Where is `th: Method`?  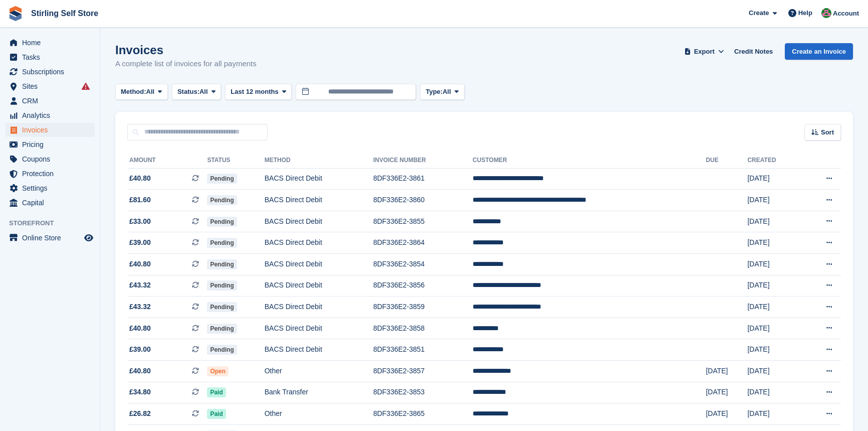 th: Method is located at coordinates (319, 161).